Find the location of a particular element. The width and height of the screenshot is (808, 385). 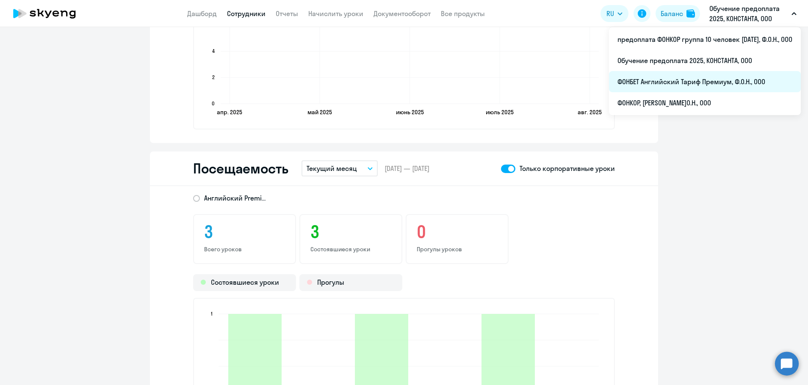

a: Дашборд is located at coordinates (202, 14).